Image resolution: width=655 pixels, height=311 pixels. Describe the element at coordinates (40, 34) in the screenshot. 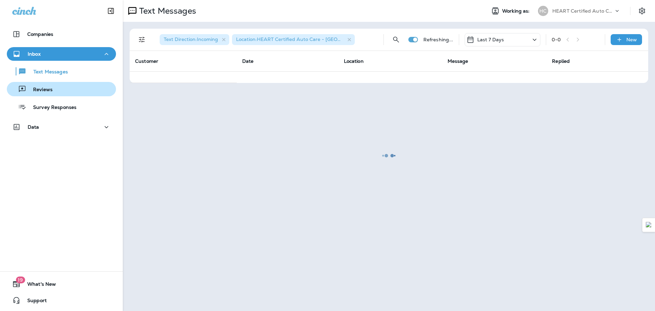

I see `p: Companies` at that location.